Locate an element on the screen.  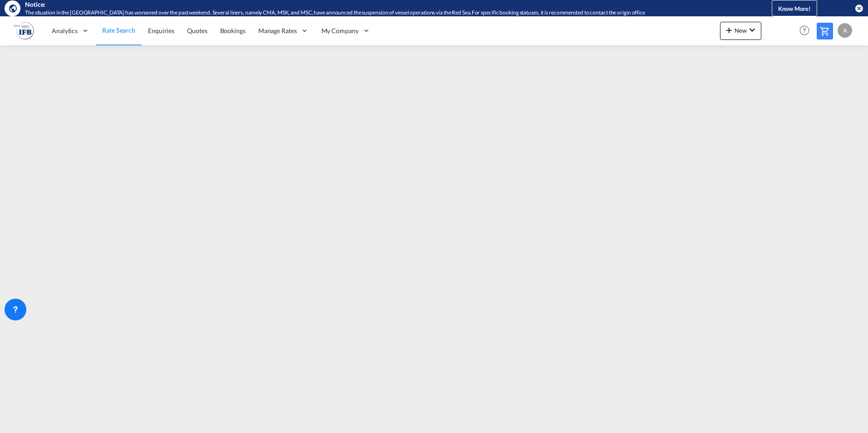
md-icon: icon-plus 400-fg is located at coordinates (729, 30).